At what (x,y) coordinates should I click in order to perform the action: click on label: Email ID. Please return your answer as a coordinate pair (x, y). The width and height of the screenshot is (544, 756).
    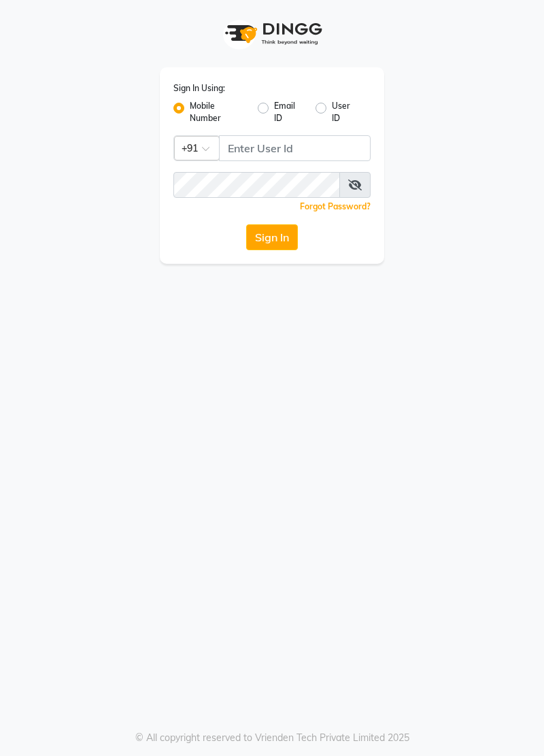
    Looking at the image, I should click on (289, 112).